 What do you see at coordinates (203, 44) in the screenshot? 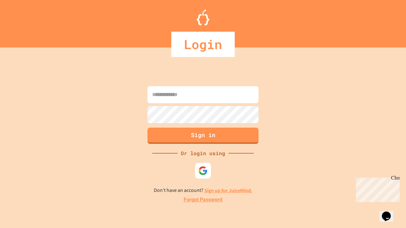
I see `div: Login` at bounding box center [203, 44].